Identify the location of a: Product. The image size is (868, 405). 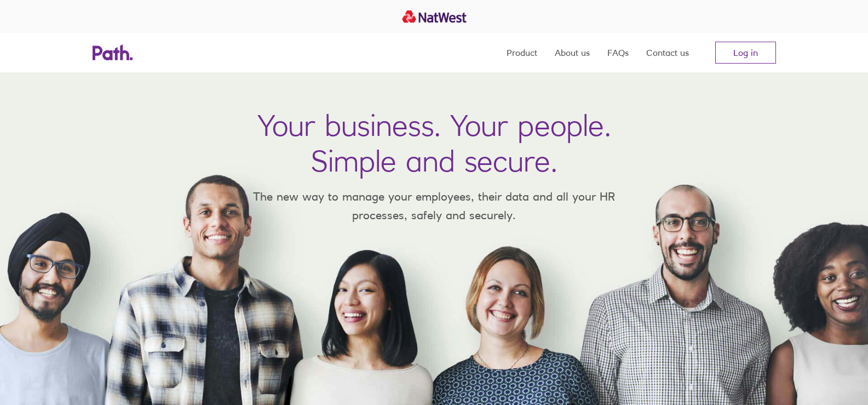
(522, 52).